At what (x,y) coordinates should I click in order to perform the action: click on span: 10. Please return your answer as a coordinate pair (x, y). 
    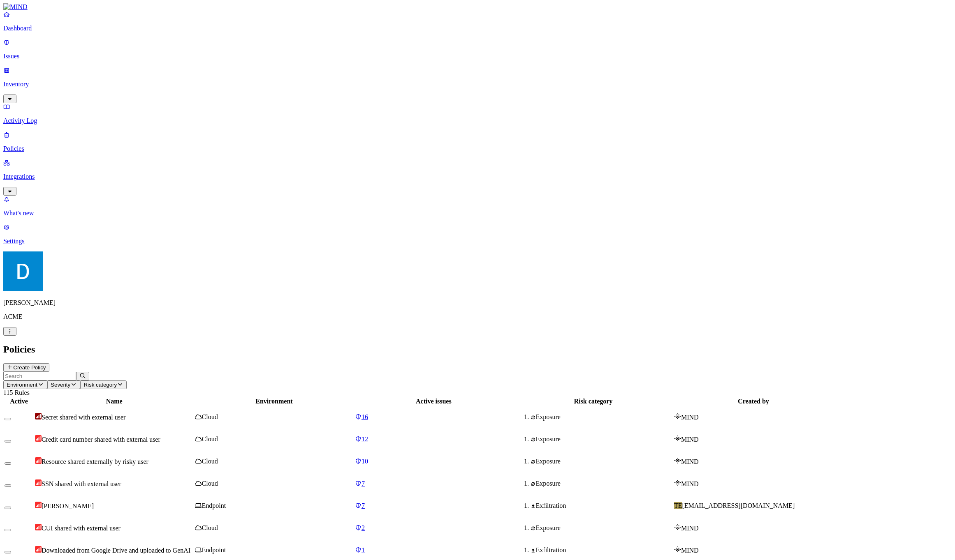
    Looking at the image, I should click on (365, 461).